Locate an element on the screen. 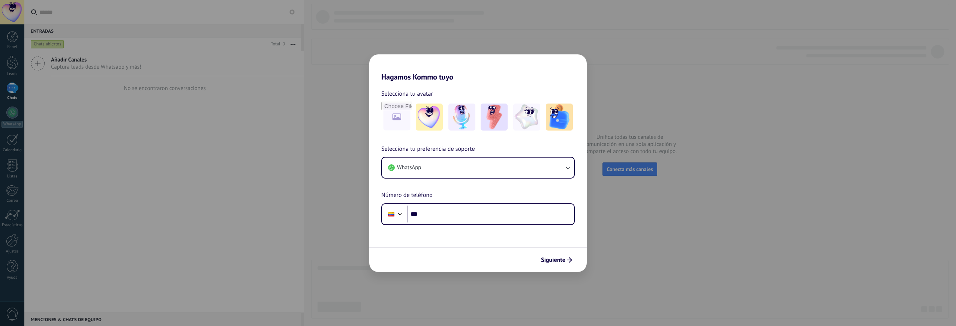 The height and width of the screenshot is (326, 956). span: Selecciona tu avatar is located at coordinates (407, 94).